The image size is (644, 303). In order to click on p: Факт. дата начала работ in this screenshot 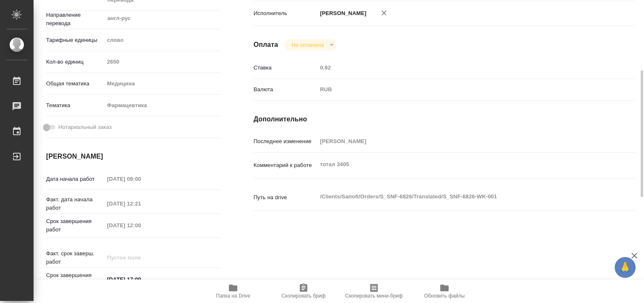, I will do `click(75, 204)`.